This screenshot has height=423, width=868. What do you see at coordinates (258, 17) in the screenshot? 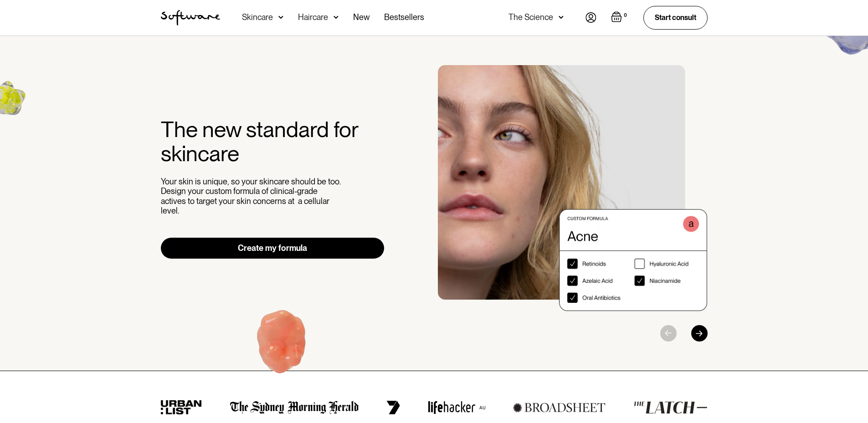
I see `div: Skincare` at bounding box center [258, 17].